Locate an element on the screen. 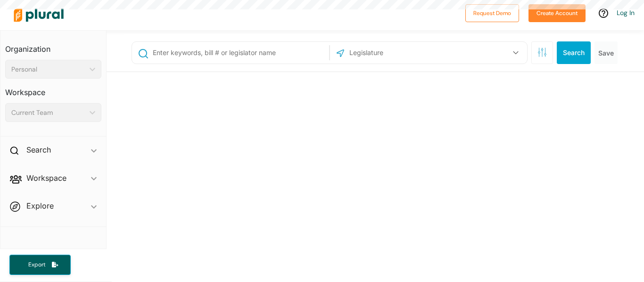 The width and height of the screenshot is (644, 282). a: Request Demo is located at coordinates (492, 12).